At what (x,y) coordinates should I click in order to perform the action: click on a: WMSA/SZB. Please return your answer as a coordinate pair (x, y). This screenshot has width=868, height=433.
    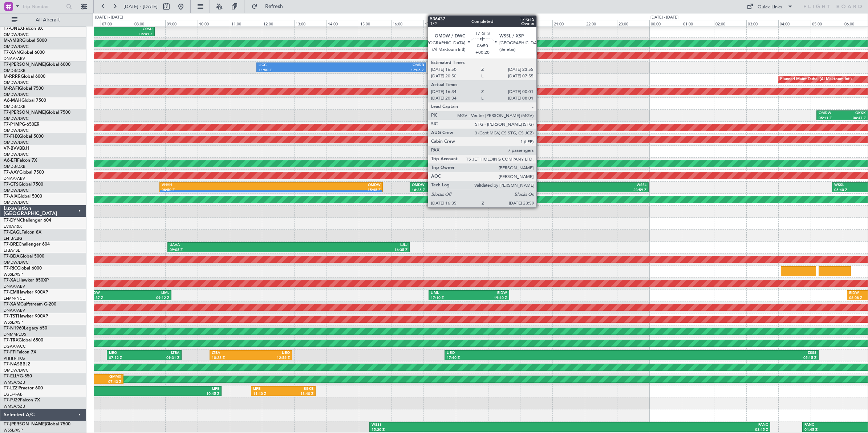
    Looking at the image, I should click on (15, 406).